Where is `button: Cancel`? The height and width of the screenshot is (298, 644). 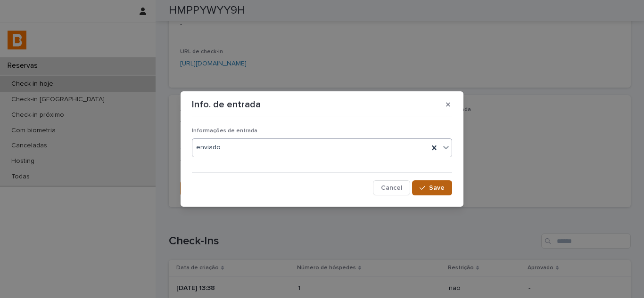 button: Cancel is located at coordinates (392, 188).